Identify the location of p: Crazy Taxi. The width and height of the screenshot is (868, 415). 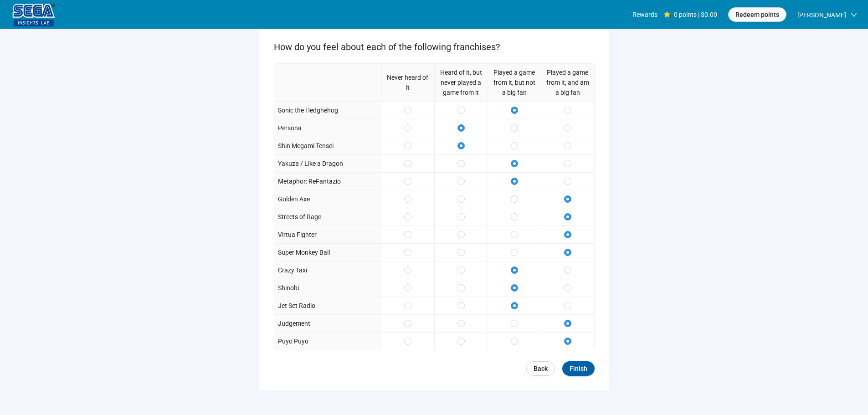
(293, 270).